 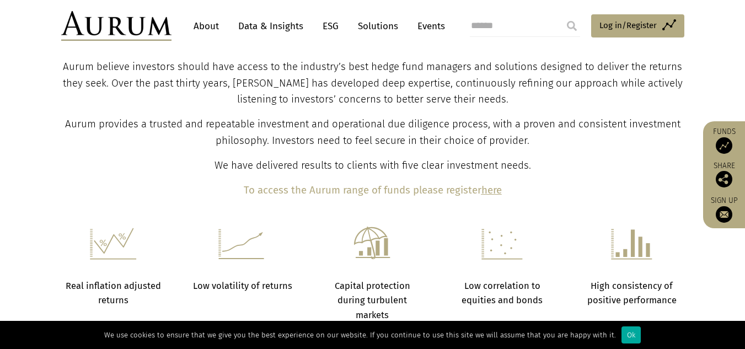 I want to click on input: Submit, so click(x=572, y=26).